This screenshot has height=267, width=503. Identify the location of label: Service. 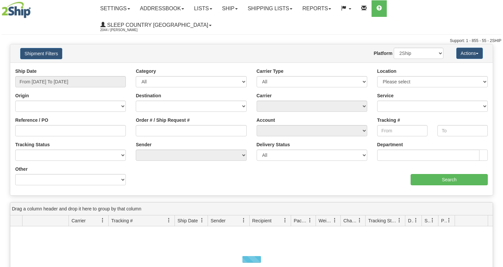
(386, 96).